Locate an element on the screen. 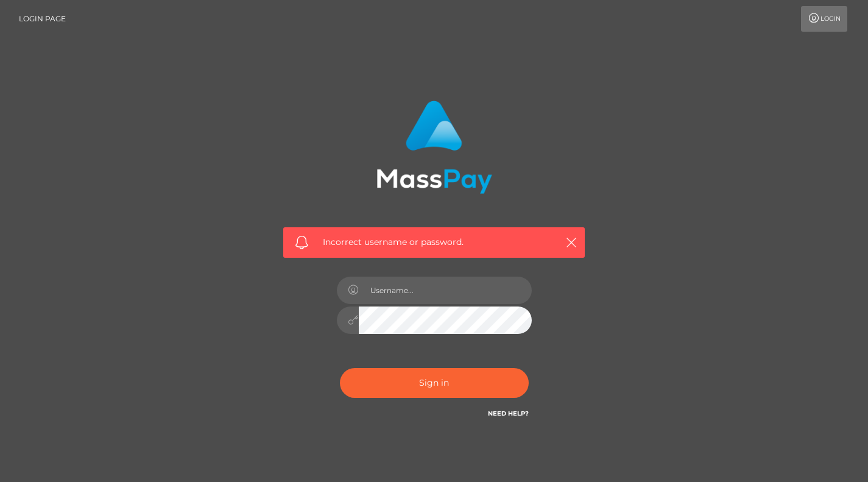  img: MassPay Login is located at coordinates (434, 147).